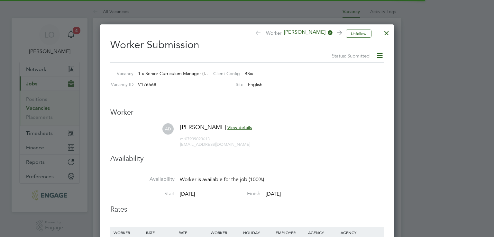 This screenshot has width=494, height=237. What do you see at coordinates (120, 74) in the screenshot?
I see `label: Vacancy` at bounding box center [120, 74].